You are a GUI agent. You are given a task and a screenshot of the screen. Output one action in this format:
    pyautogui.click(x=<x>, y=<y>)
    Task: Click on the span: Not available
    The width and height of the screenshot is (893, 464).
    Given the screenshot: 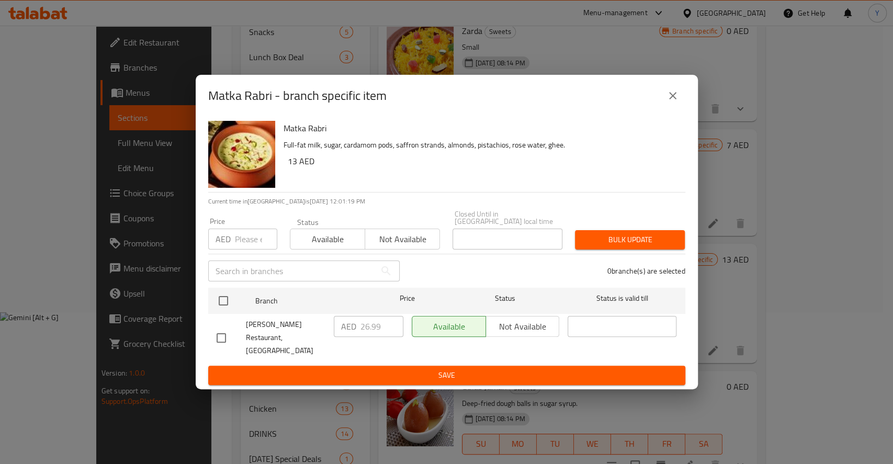 What is the action you would take?
    pyautogui.click(x=402, y=239)
    